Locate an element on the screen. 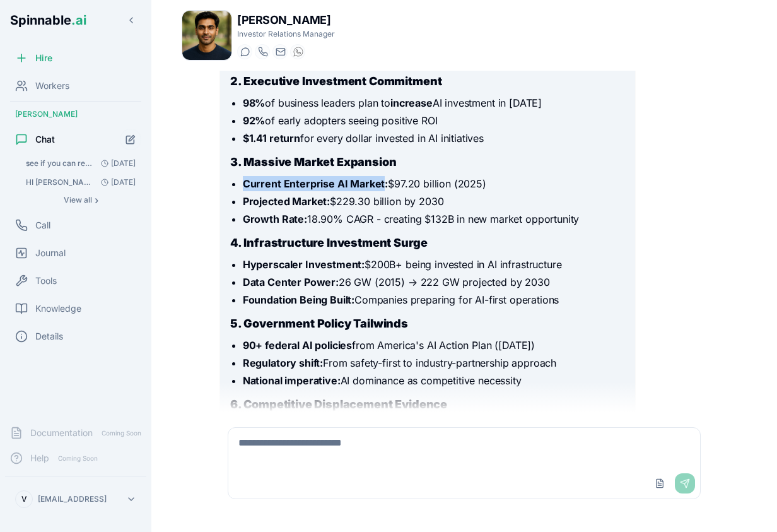  strong: 4. Infrastructure Investment Surge is located at coordinates (329, 242).